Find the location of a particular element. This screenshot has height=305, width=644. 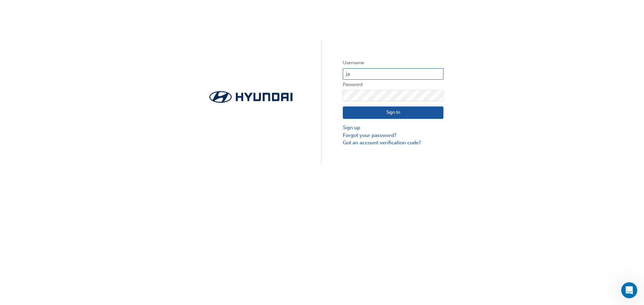

input: Username is located at coordinates (393, 74).